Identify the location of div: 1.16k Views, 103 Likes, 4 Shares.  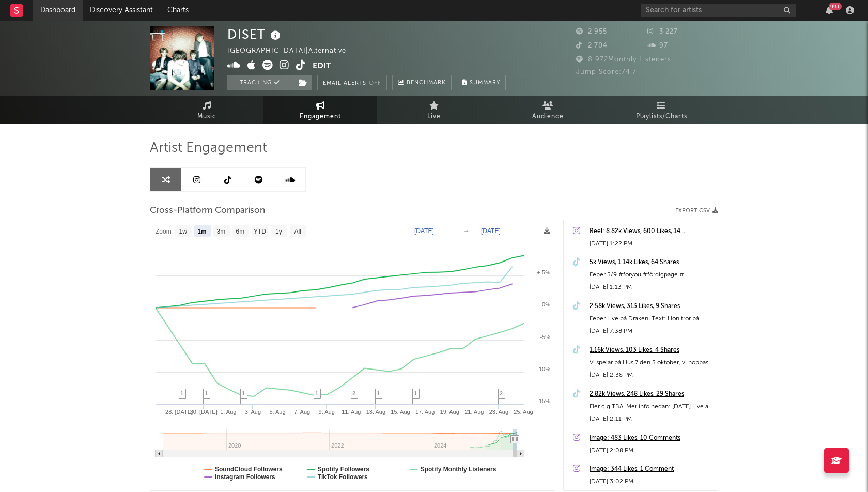
(651, 351).